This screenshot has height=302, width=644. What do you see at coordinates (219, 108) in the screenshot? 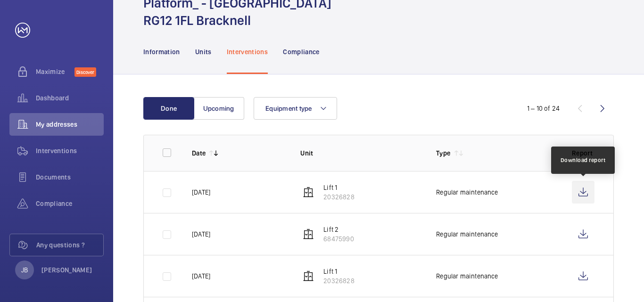
I see `button: Upcoming` at bounding box center [219, 108].